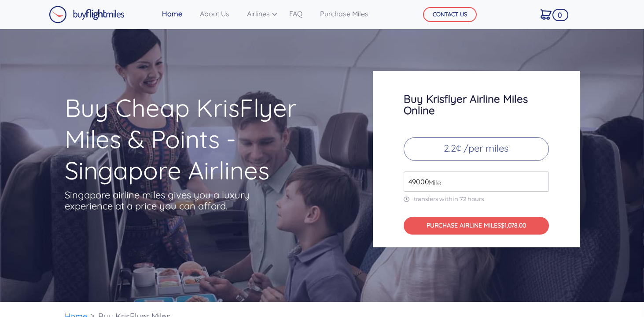 This screenshot has height=317, width=644. Describe the element at coordinates (476, 199) in the screenshot. I see `p: transfers within 72 hours` at that location.